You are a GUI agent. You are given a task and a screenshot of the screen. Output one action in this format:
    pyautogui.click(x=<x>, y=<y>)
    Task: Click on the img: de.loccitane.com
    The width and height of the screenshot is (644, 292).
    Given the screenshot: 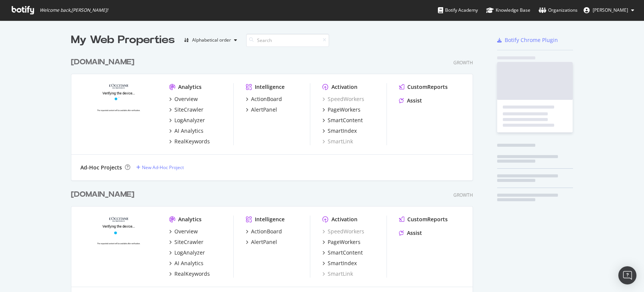 What is the action you would take?
    pyautogui.click(x=119, y=113)
    